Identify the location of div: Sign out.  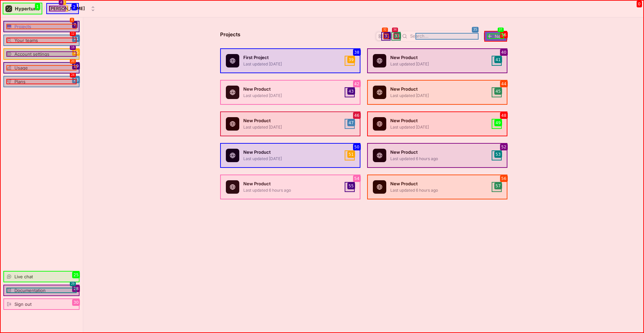
(23, 304).